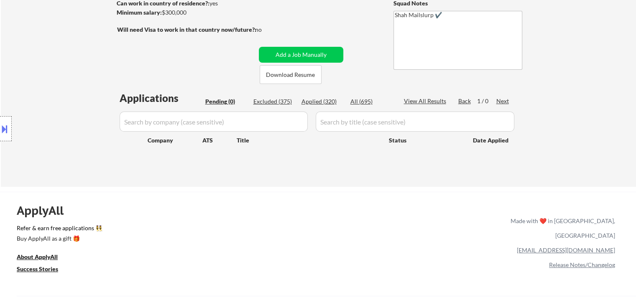  What do you see at coordinates (176, 229) in the screenshot?
I see `a: Refer & earn free applications 👯‍♀️` at bounding box center [176, 229].